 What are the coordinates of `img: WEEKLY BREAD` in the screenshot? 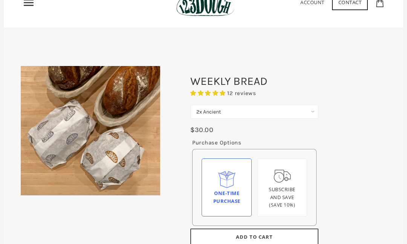 It's located at (90, 130).